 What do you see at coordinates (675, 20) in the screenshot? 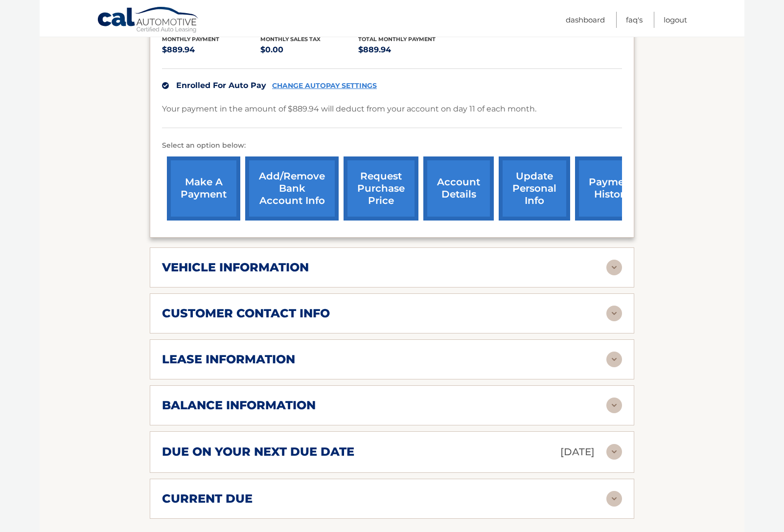
I see `a: Logout` at bounding box center [675, 20].